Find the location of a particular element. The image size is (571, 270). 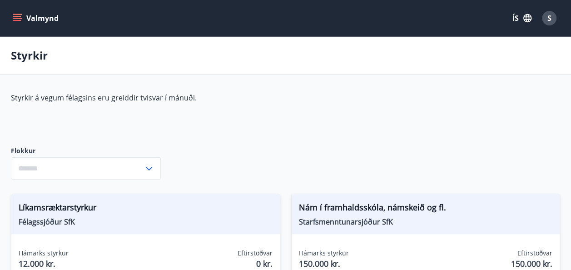

span: 12.000 kr. is located at coordinates (44, 264).